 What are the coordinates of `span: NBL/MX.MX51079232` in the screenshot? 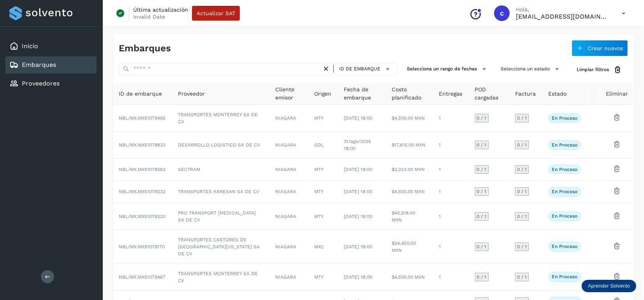 It's located at (142, 192).